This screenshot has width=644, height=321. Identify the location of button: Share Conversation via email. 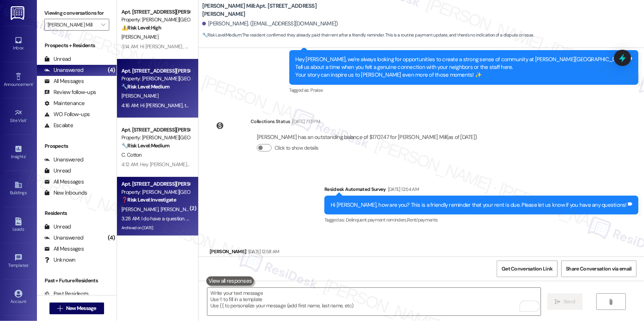
(599, 269).